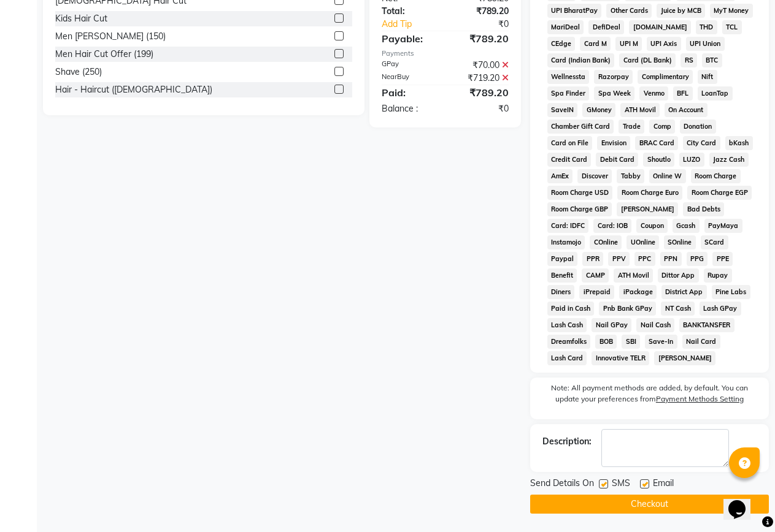 The image size is (775, 532). What do you see at coordinates (701, 342) in the screenshot?
I see `span: Nail Card` at bounding box center [701, 342].